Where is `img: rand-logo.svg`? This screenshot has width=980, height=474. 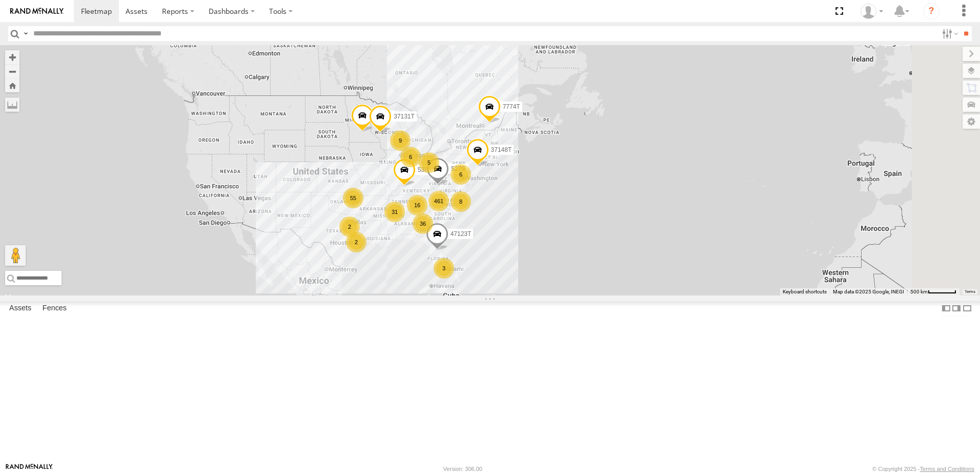
img: rand-logo.svg is located at coordinates (37, 12).